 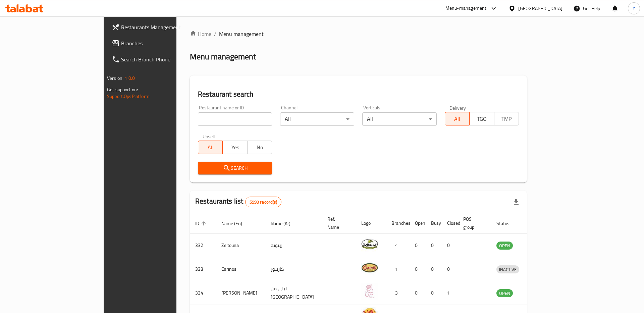 What do you see at coordinates (222, 57) in the screenshot?
I see `h2: Menu management` at bounding box center [222, 57].